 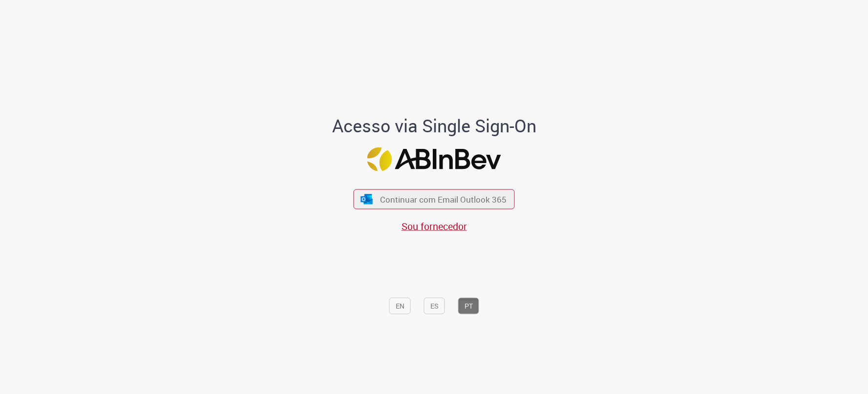 What do you see at coordinates (366, 199) in the screenshot?
I see `img: ícone Azure/Microsoft 360` at bounding box center [366, 199].